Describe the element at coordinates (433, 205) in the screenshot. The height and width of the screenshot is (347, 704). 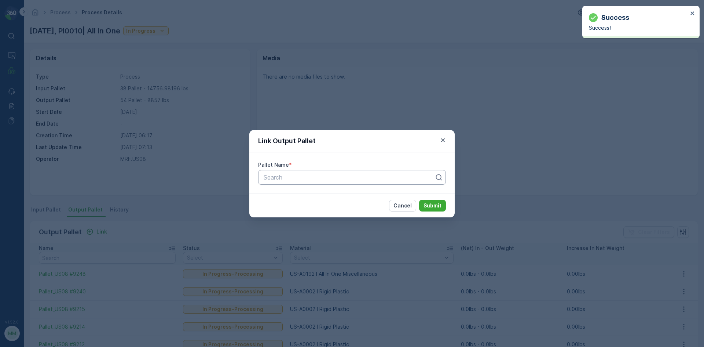
I see `p: Submit` at that location.